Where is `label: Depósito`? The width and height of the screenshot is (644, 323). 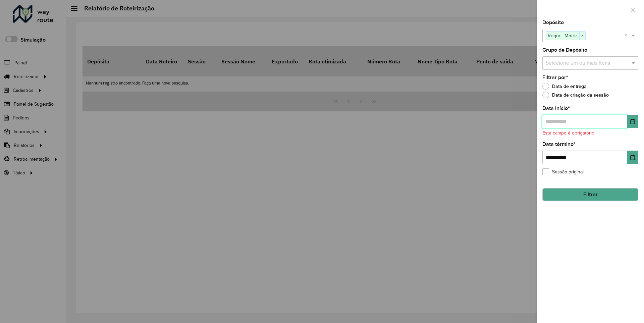
label: Depósito is located at coordinates (553, 23).